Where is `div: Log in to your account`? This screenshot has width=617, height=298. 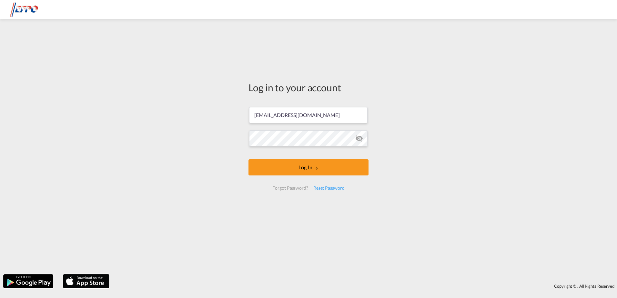 div: Log in to your account is located at coordinates (308, 87).